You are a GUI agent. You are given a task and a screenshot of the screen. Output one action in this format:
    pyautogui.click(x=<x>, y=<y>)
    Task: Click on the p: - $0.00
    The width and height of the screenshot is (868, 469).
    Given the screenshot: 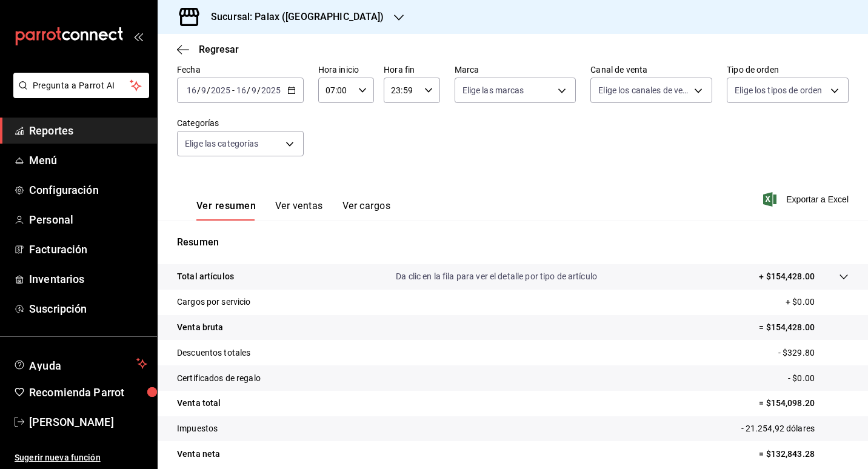 What is the action you would take?
    pyautogui.click(x=819, y=378)
    